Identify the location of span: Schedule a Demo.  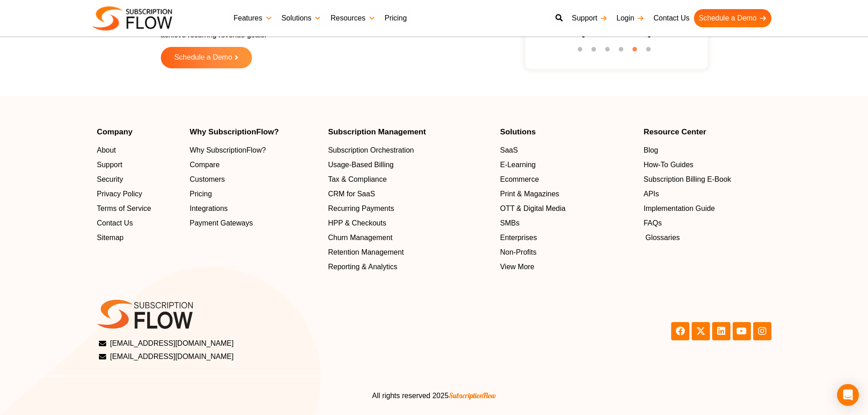
(203, 58).